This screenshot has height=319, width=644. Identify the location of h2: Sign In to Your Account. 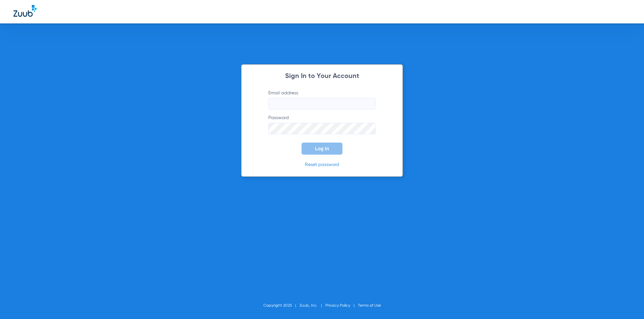
(322, 76).